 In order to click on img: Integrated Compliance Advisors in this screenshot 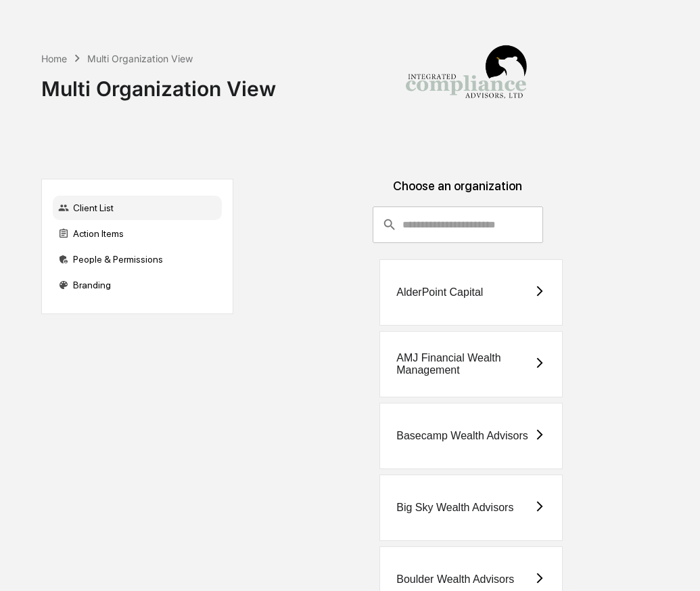, I will do `click(466, 78)`.